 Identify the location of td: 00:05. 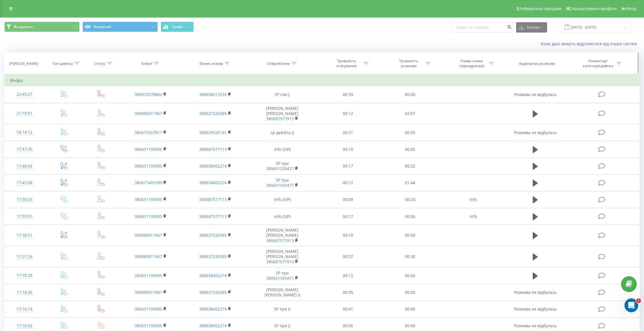
(410, 149).